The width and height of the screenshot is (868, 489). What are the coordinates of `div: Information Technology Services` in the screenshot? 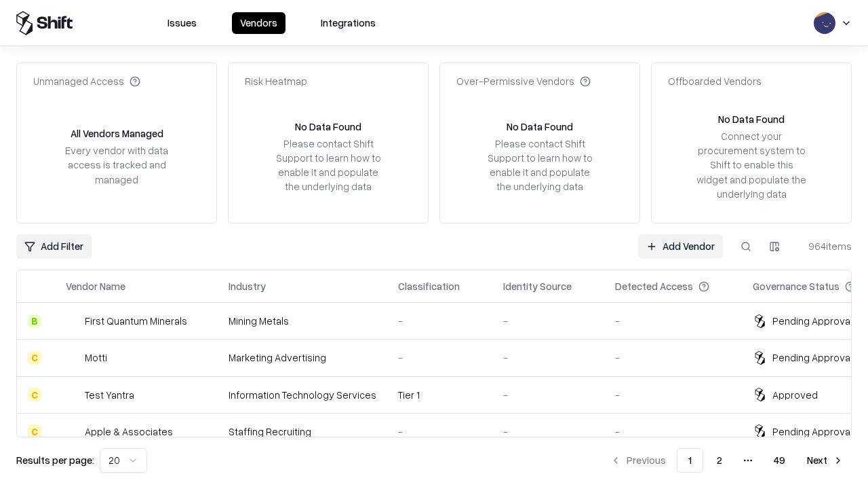 It's located at (303, 394).